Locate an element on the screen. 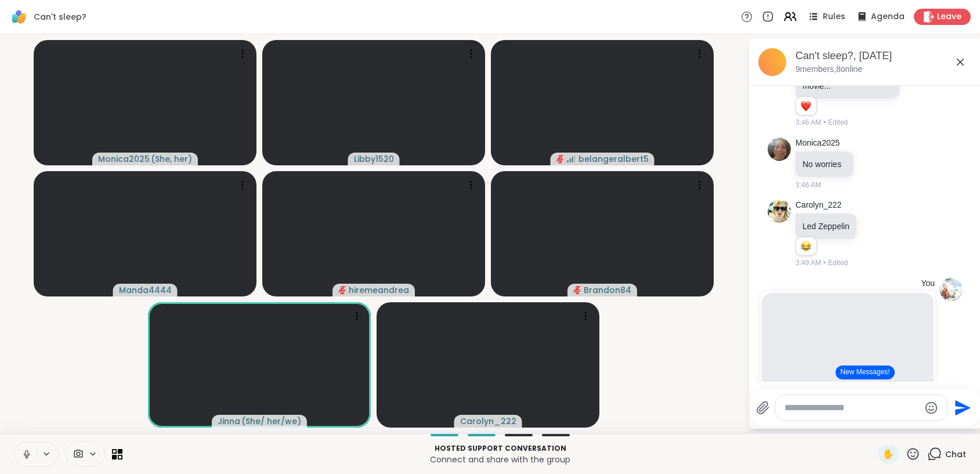  span: 3:49 AM is located at coordinates (808, 263).